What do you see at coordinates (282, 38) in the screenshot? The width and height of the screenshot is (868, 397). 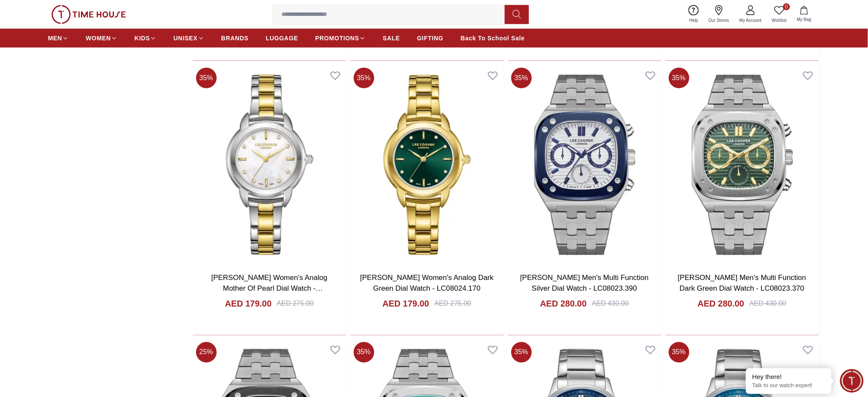 I see `span: LUGGAGE` at bounding box center [282, 38].